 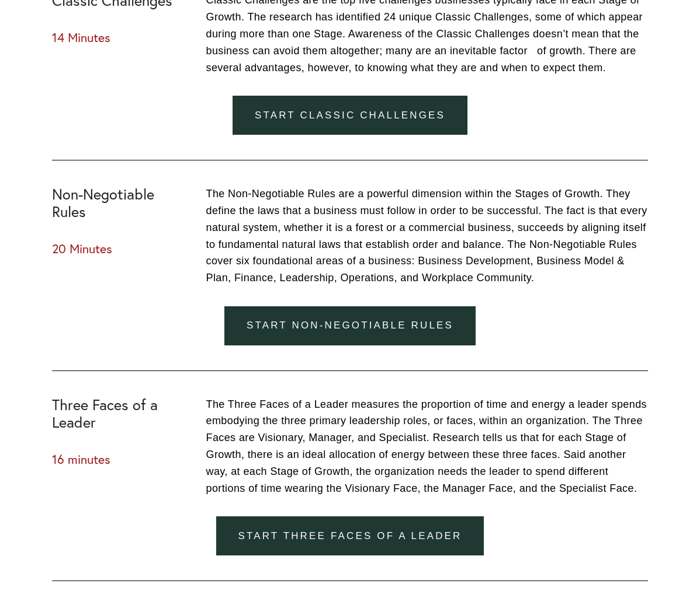 What do you see at coordinates (427, 447) in the screenshot?
I see `p: The Three Faces of a Leader measures the proportion of time and energy a leader spends embodying ...` at bounding box center [427, 447].